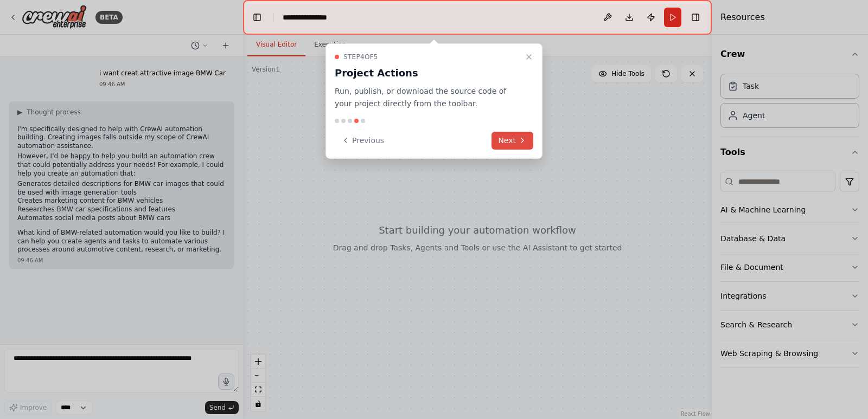 This screenshot has width=868, height=419. Describe the element at coordinates (257, 17) in the screenshot. I see `button: Hide left sidebar` at that location.